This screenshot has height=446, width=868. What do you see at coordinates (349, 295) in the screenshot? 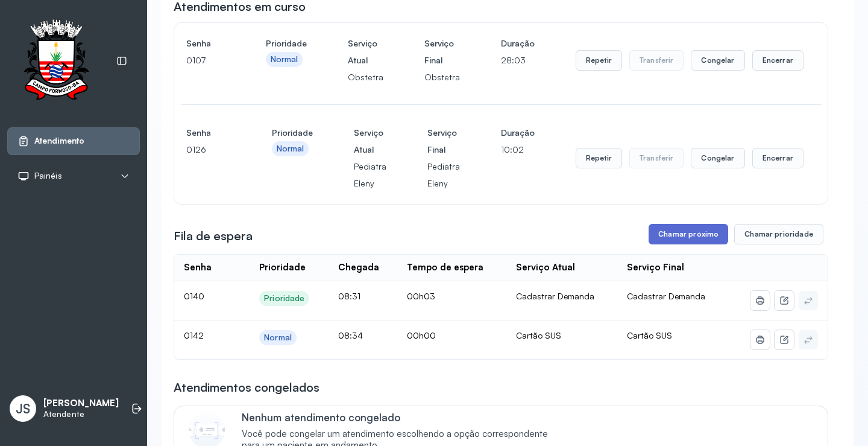
I see `span: 08:31` at bounding box center [349, 295].